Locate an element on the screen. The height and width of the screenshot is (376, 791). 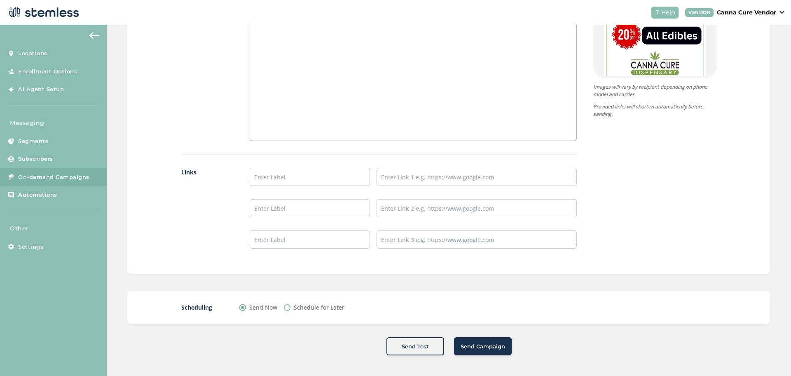
p: Images will vary by recipient depending on phone model and carrier. is located at coordinates (655, 91).